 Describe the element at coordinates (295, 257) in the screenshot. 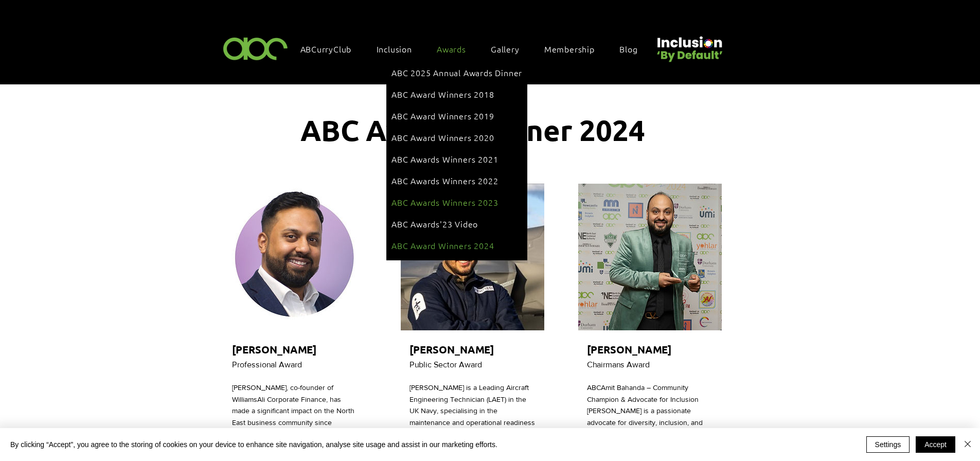

I see `img: Abu Ali` at that location.